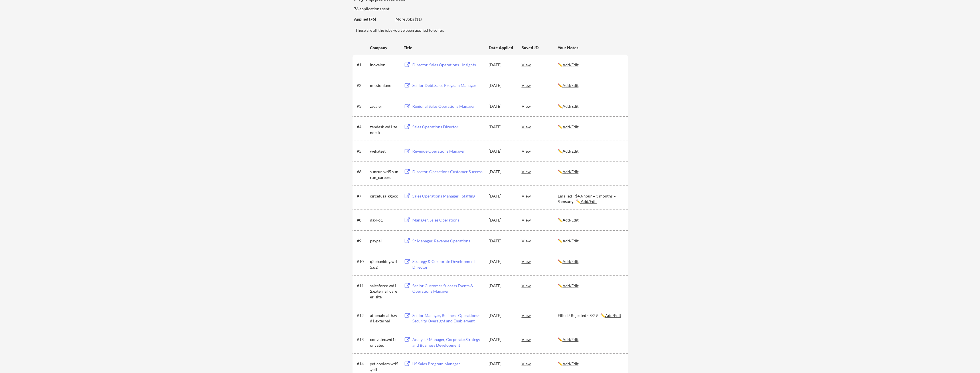 The width and height of the screenshot is (980, 373). What do you see at coordinates (448, 220) in the screenshot?
I see `div: Manager, Sales Operations` at bounding box center [448, 220].